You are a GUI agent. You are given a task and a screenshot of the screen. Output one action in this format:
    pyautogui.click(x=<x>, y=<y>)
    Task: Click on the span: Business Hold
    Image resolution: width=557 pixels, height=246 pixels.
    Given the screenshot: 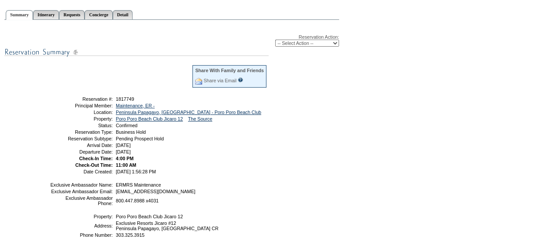 What is the action you would take?
    pyautogui.click(x=131, y=132)
    